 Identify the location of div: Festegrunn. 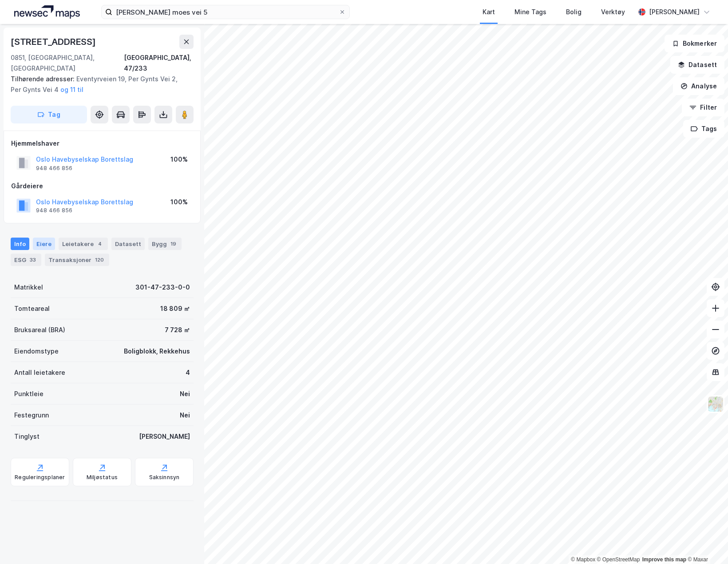
(32, 415).